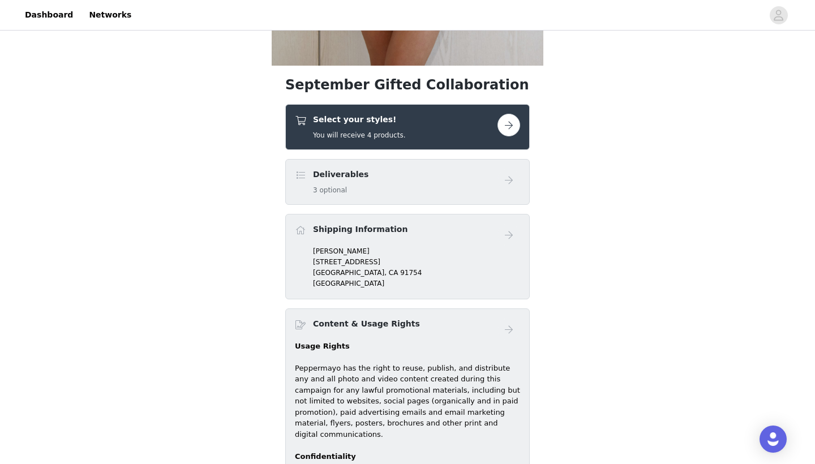 The width and height of the screenshot is (815, 464). Describe the element at coordinates (341, 190) in the screenshot. I see `h5: 3 optional` at that location.